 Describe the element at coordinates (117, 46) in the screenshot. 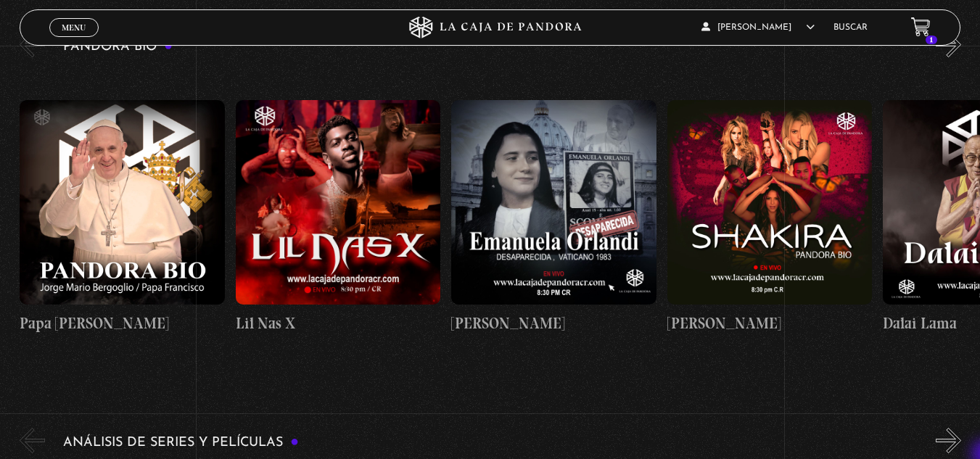

I see `h3: Pandora Bio` at that location.